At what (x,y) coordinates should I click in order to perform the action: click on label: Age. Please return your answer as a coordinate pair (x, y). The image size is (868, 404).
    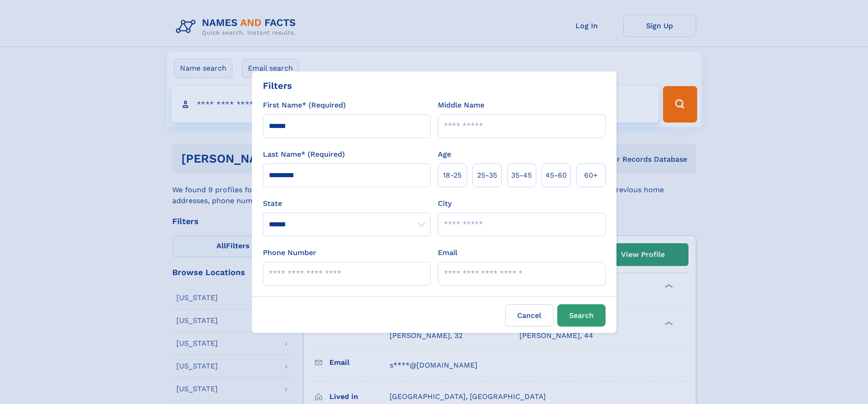
    Looking at the image, I should click on (444, 154).